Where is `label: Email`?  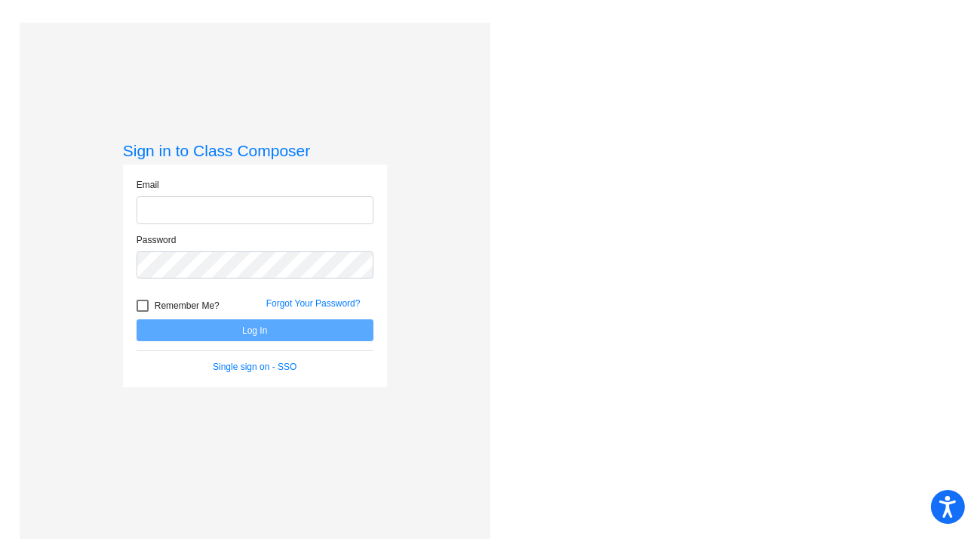
label: Email is located at coordinates (148, 185).